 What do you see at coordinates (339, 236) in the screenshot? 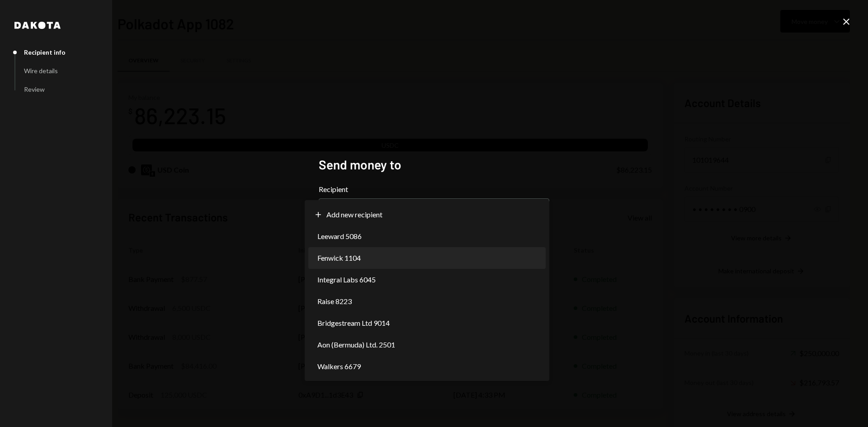
I see `span: Leeward 5086` at bounding box center [339, 236].